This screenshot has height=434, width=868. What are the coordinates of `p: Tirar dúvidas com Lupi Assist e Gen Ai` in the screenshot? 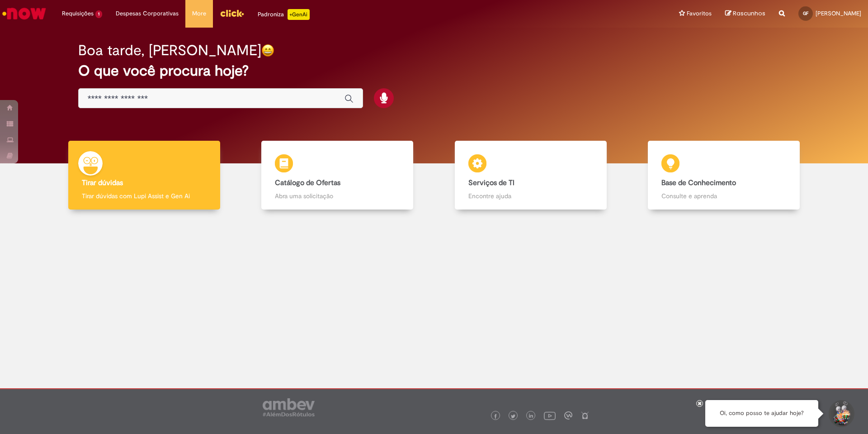 It's located at (144, 195).